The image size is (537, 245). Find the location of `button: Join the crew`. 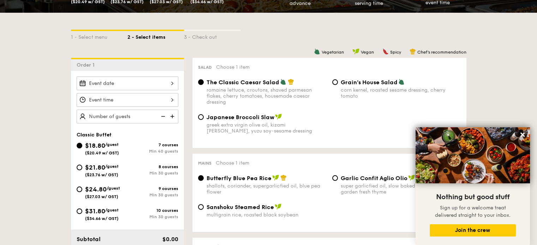

button: Join the crew is located at coordinates (473, 230).